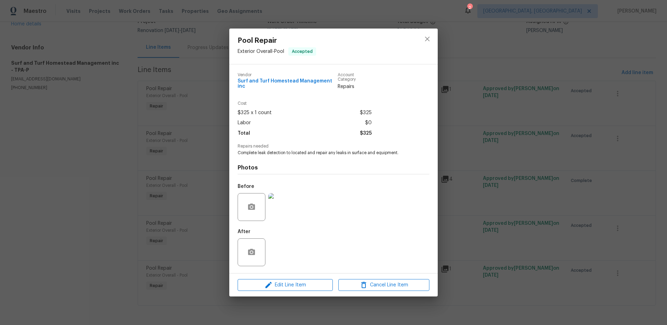 This screenshot has height=325, width=667. What do you see at coordinates (334, 167) in the screenshot?
I see `h4: Photos` at bounding box center [334, 167].